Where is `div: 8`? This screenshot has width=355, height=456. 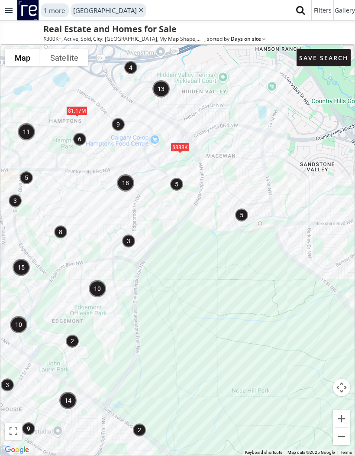
div: 8 is located at coordinates (61, 232).